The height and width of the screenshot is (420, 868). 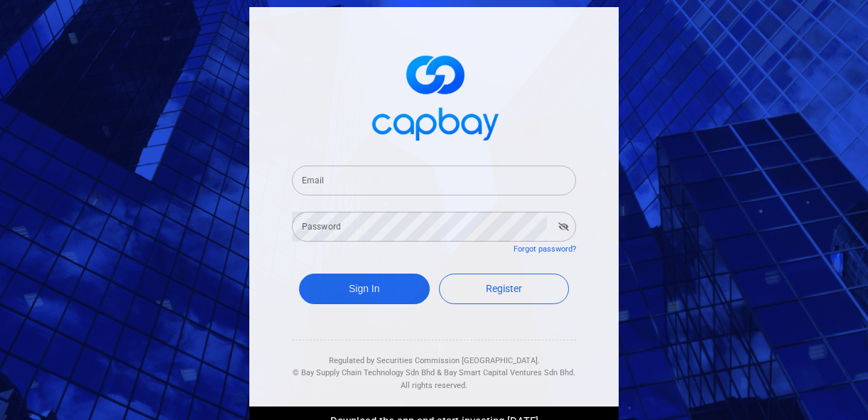 I want to click on a: Register, so click(x=504, y=288).